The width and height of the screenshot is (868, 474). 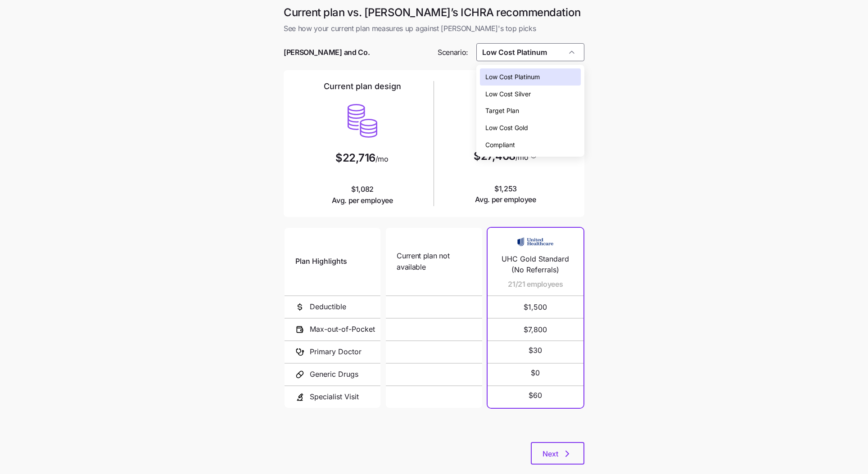 What do you see at coordinates (342, 329) in the screenshot?
I see `span: Max-out-of-Pocket` at bounding box center [342, 329].